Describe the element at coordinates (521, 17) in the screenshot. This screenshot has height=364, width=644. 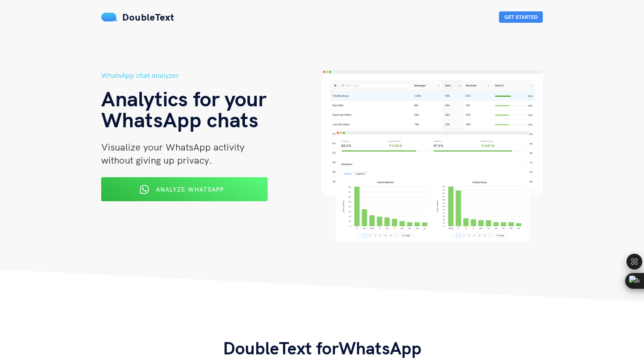
I see `a: Get Started` at that location.